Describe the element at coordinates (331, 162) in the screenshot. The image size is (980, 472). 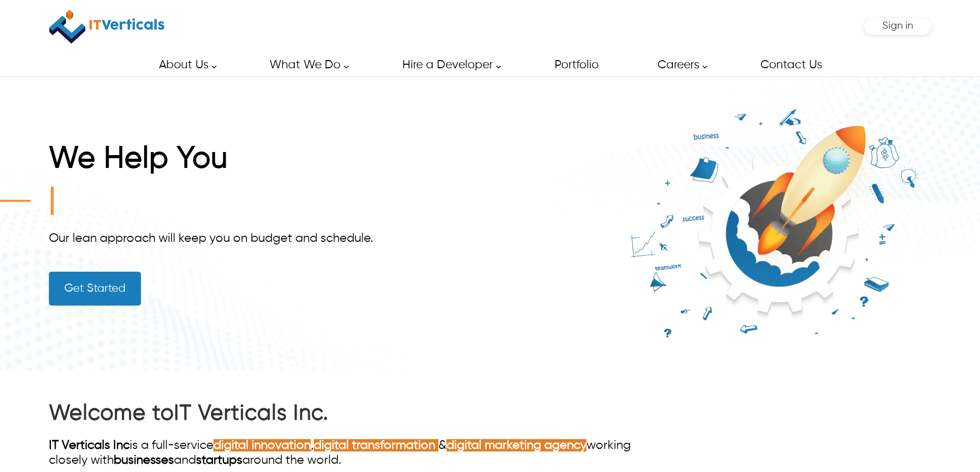
I see `h1: We Help You` at that location.